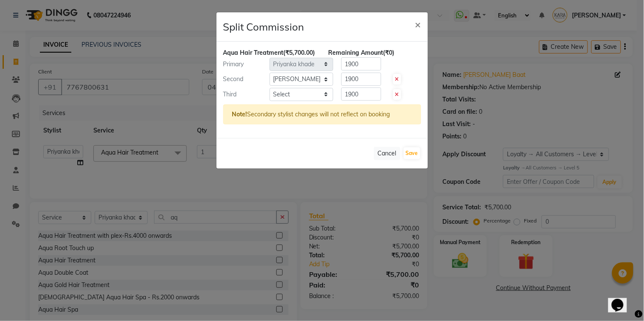 The image size is (644, 321). What do you see at coordinates (389, 53) in the screenshot?
I see `span: (₹0)` at bounding box center [389, 53].